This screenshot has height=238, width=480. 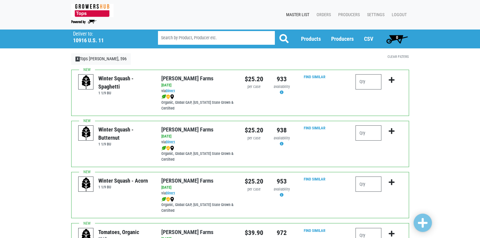 I want to click on p: Deliver to:, so click(x=108, y=34).